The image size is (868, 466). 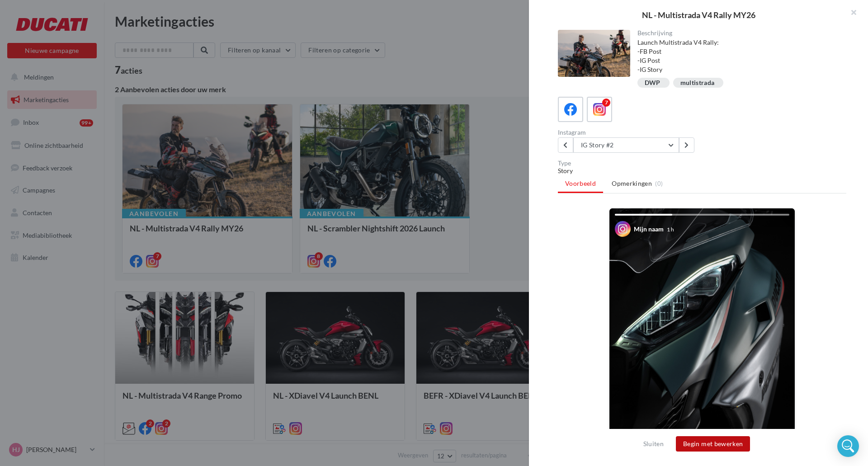 What do you see at coordinates (702, 163) in the screenshot?
I see `div: Type` at bounding box center [702, 163].